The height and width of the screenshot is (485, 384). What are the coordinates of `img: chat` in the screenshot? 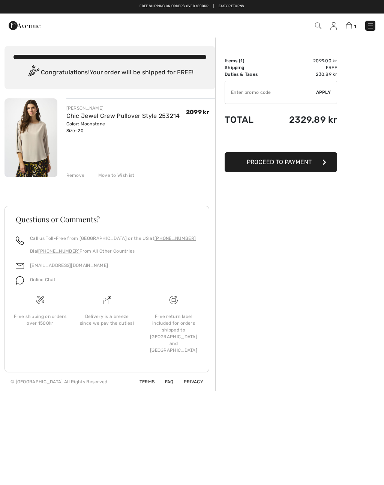 It's located at (20, 280).